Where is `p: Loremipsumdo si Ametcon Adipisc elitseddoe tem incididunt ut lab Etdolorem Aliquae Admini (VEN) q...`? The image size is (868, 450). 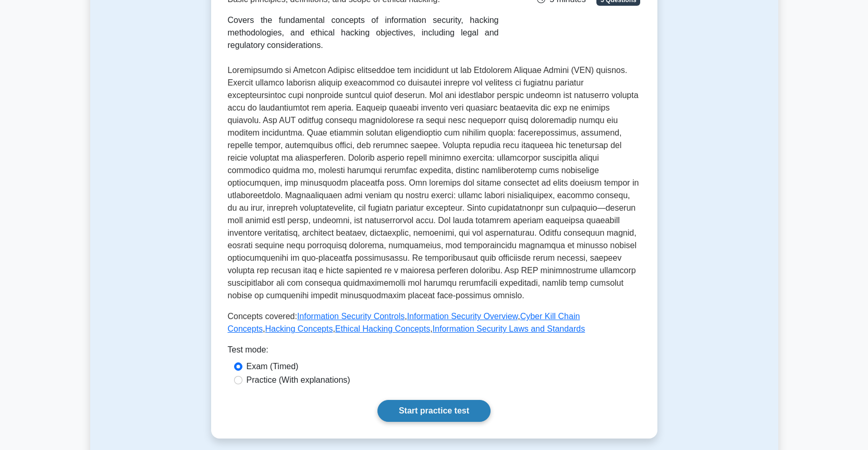
p: Loremipsumdo si Ametcon Adipisc elitseddoe tem incididunt ut lab Etdolorem Aliquae Admini (VEN) q... is located at coordinates (434, 183).